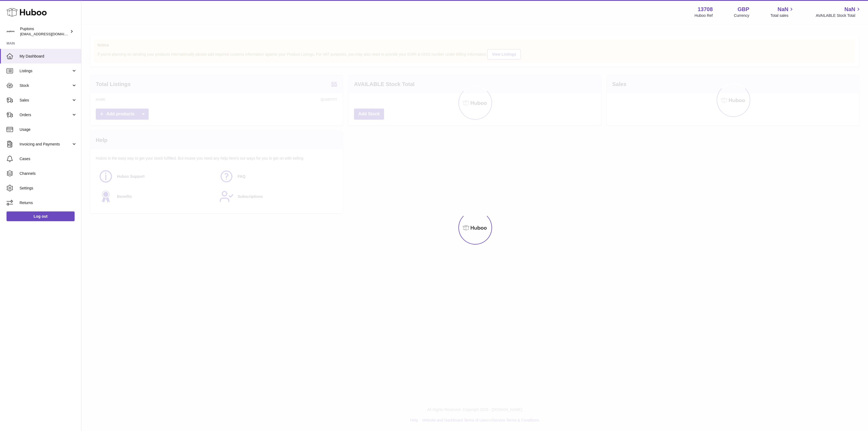 This screenshot has width=868, height=431. Describe the element at coordinates (44, 31) in the screenshot. I see `div: Puptons` at that location.